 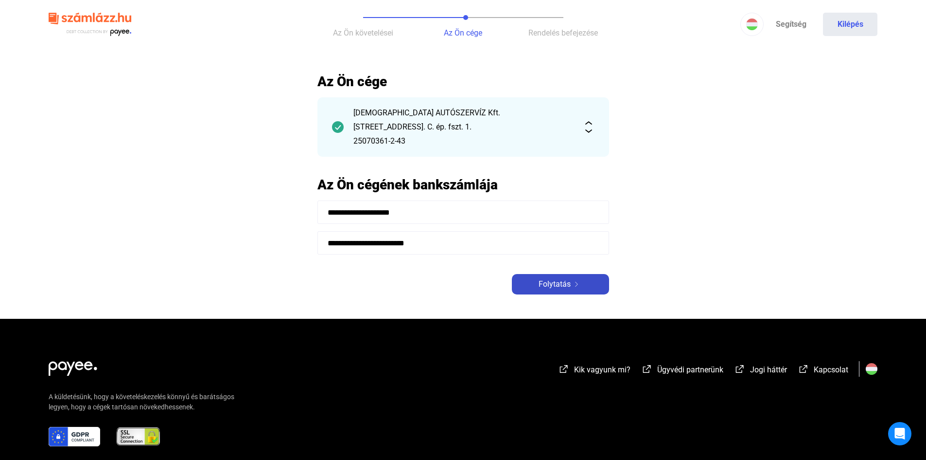 I want to click on button: Folytatásarrow-right-white, so click(x=561, y=284).